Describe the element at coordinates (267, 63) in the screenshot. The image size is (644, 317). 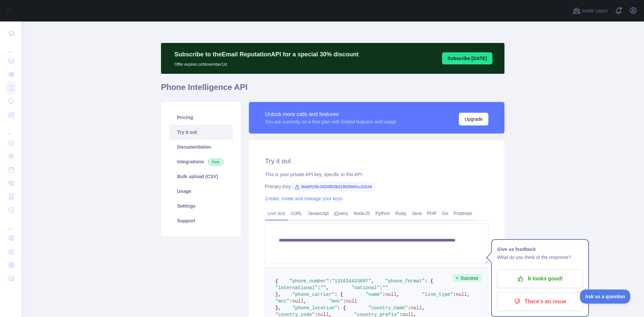
I see `p: Offer expires on November 1st.` at that location.